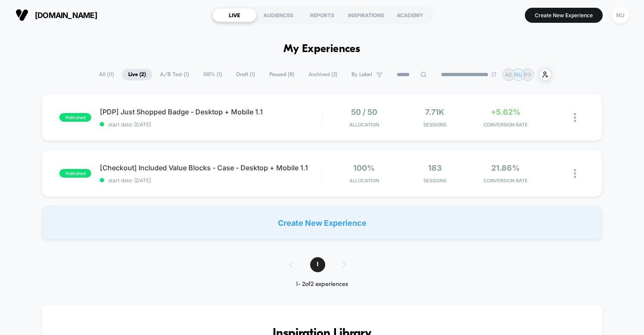 The width and height of the screenshot is (644, 335). What do you see at coordinates (620, 15) in the screenshot?
I see `div: NU` at bounding box center [620, 15].